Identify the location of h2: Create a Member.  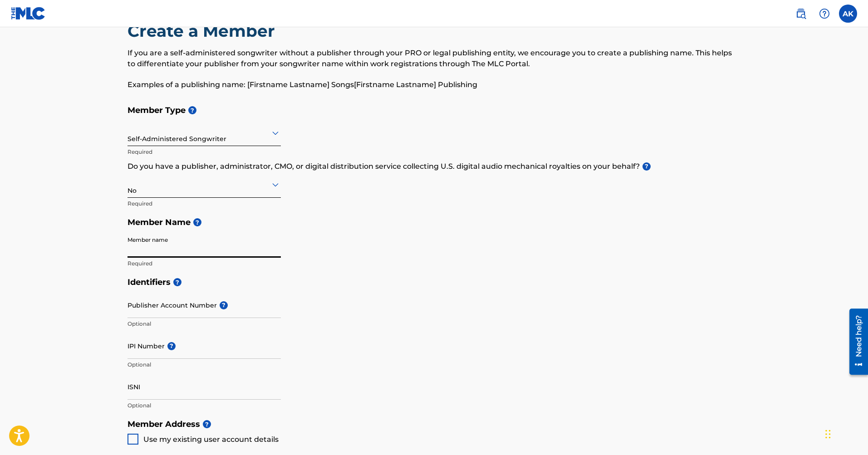
(203, 31).